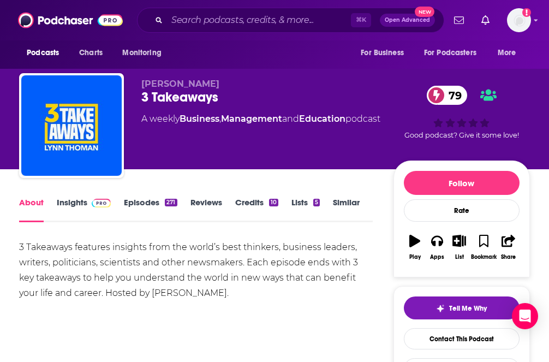 This screenshot has width=549, height=362. What do you see at coordinates (322, 118) in the screenshot?
I see `a: Education` at bounding box center [322, 118].